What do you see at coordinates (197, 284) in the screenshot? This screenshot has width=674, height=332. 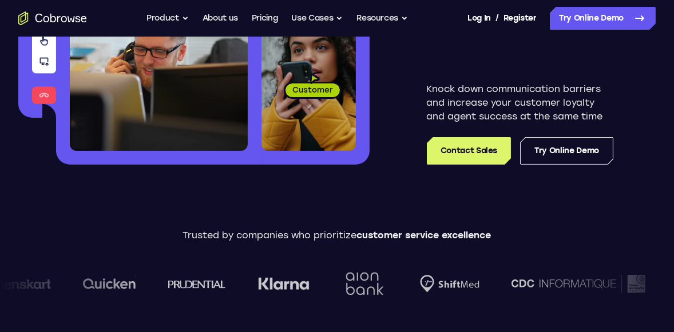 I see `img: prudential` at bounding box center [197, 284].